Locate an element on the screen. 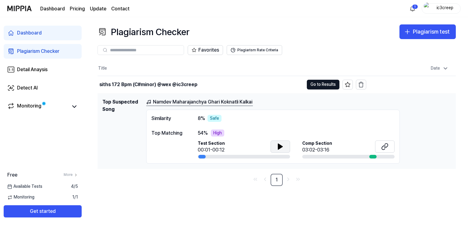 Image resolution: width=468 pixels, height=226 pixels. a: Go to first page is located at coordinates (255, 179).